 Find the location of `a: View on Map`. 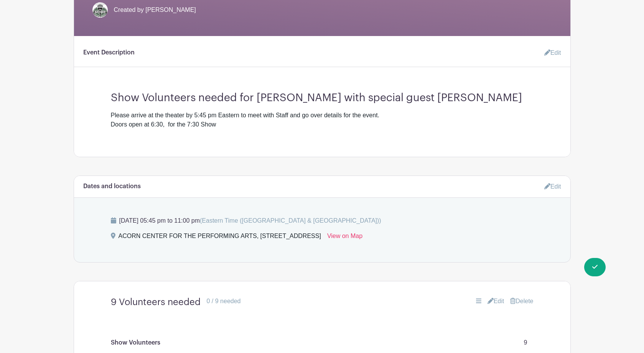

a: View on Map is located at coordinates (344, 238).